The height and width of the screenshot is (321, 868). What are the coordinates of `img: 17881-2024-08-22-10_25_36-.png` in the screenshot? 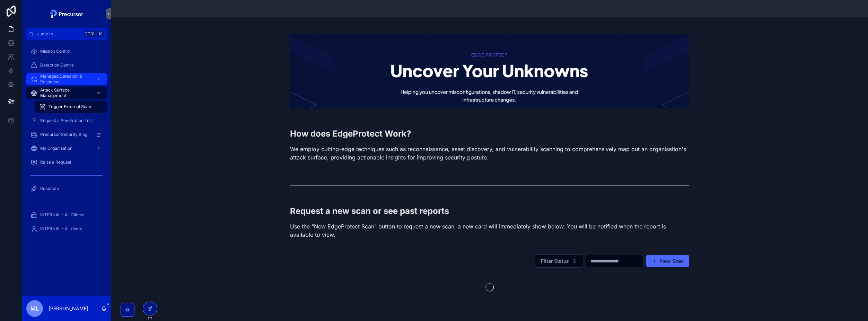 It's located at (490, 71).